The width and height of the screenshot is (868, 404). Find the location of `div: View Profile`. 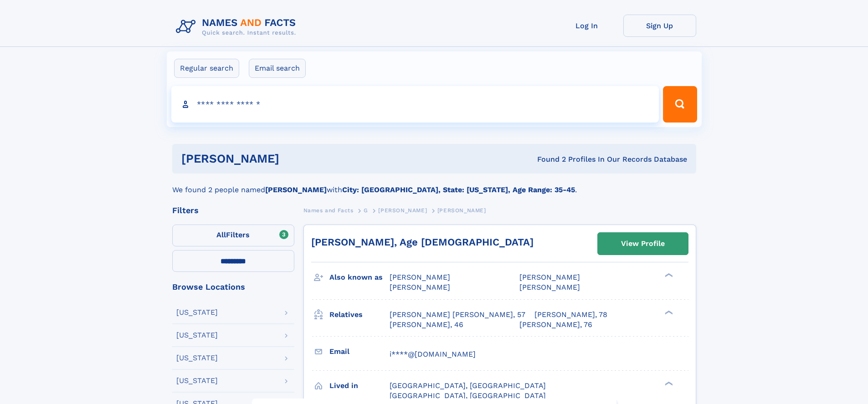

div: View Profile is located at coordinates (643, 244).